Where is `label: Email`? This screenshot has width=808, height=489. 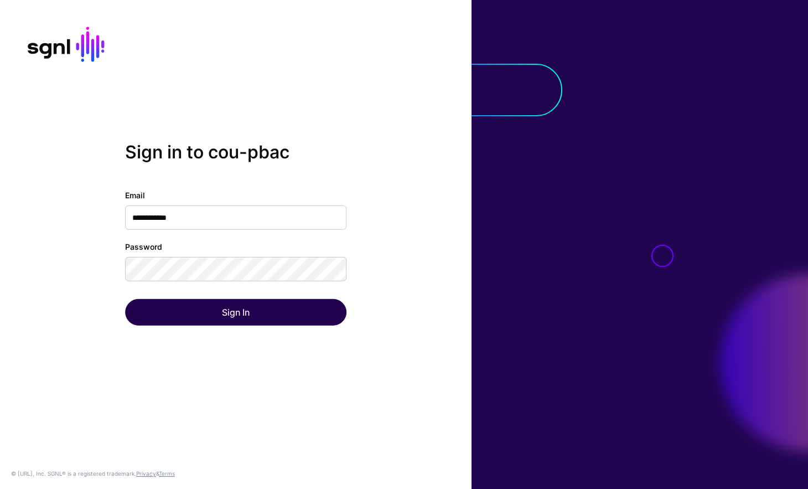 label: Email is located at coordinates (135, 195).